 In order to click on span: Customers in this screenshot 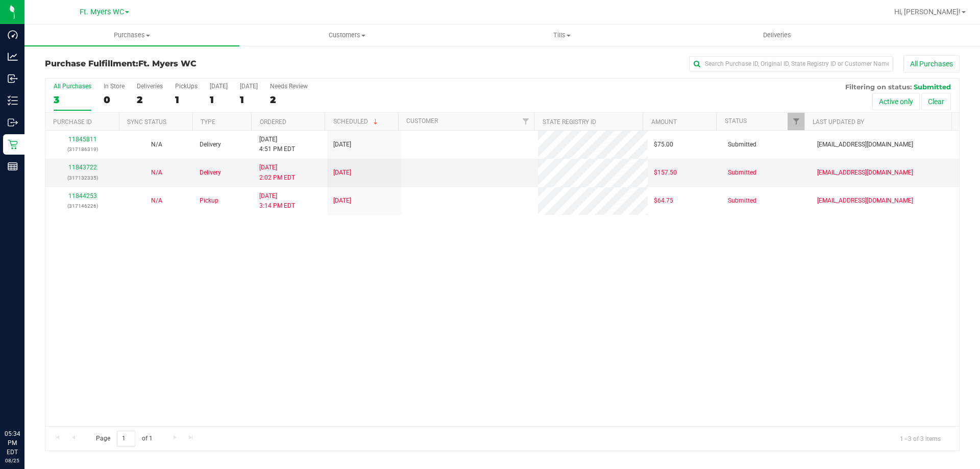, I will do `click(347, 35)`.